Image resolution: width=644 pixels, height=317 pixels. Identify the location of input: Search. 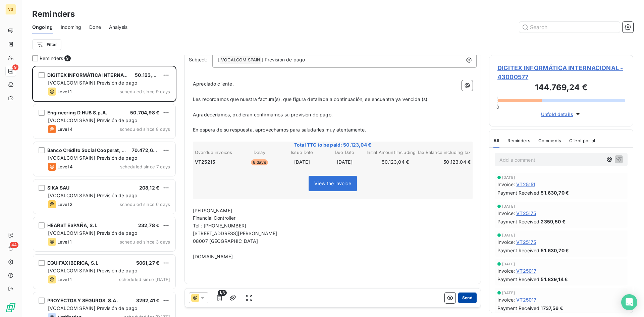
(570, 27).